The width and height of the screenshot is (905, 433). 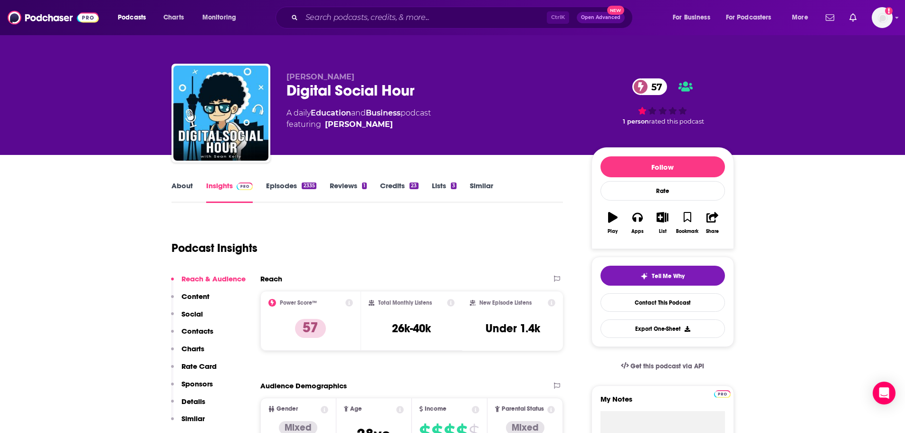 What do you see at coordinates (444, 192) in the screenshot?
I see `a: Lists3` at bounding box center [444, 192].